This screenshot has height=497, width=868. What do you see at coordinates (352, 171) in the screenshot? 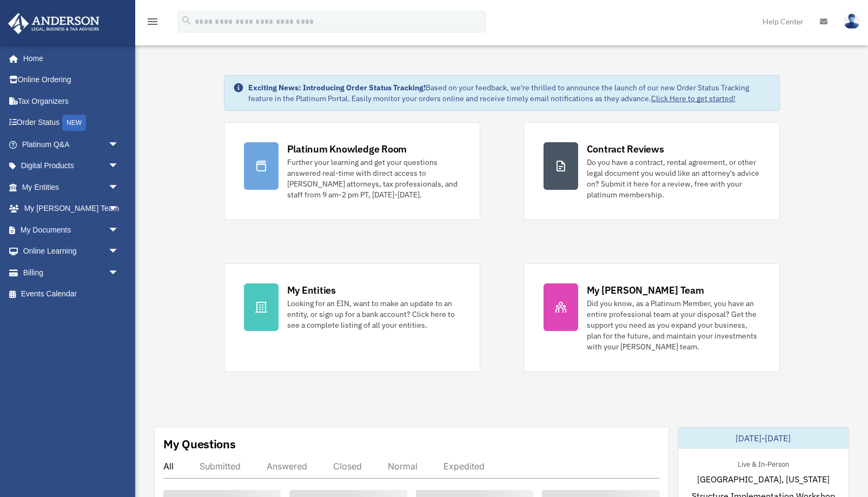
I see `a: Platinum Knowledge Room Further your learning and get your questions answered real-time with dire...` at bounding box center [352, 171].